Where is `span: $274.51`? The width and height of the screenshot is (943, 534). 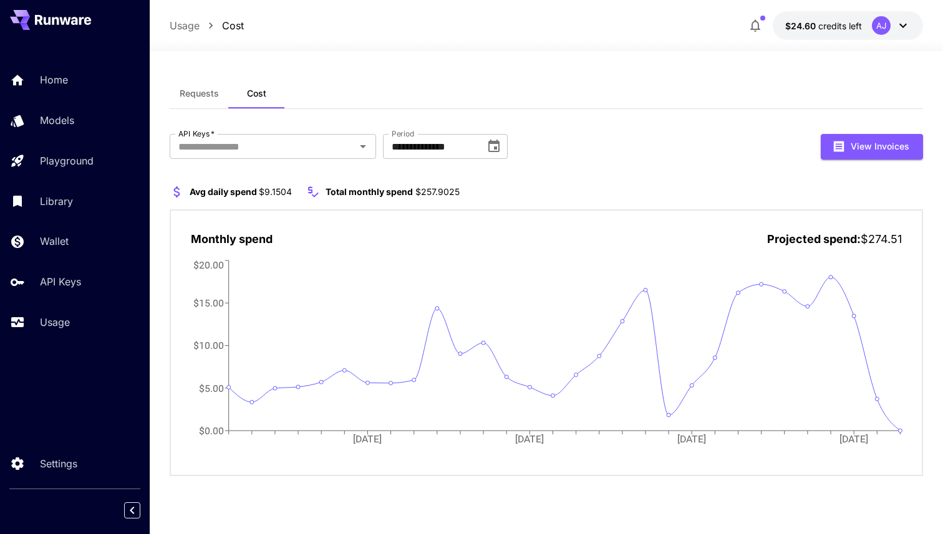 span: $274.51 is located at coordinates (881, 239).